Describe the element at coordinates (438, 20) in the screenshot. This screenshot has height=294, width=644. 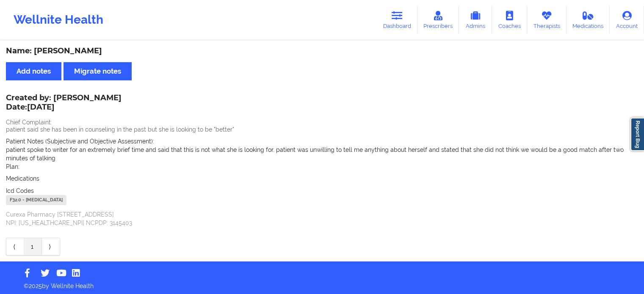
I see `a: Prescribers` at that location.